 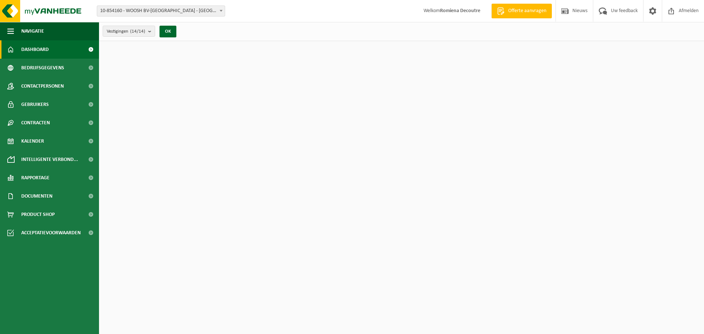 What do you see at coordinates (49, 159) in the screenshot?
I see `span: Intelligente verbond...` at bounding box center [49, 159].